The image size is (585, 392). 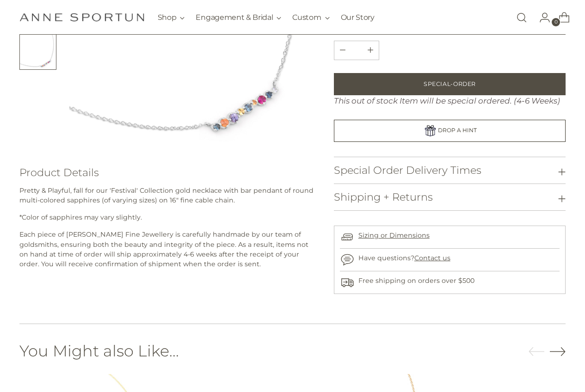 I want to click on a: Sizing or Dimensions, so click(x=394, y=235).